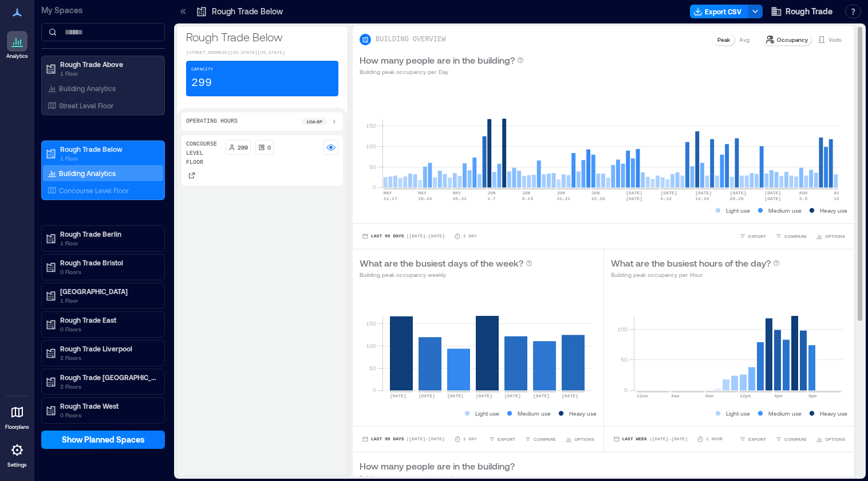  I want to click on text: 8am, so click(709, 395).